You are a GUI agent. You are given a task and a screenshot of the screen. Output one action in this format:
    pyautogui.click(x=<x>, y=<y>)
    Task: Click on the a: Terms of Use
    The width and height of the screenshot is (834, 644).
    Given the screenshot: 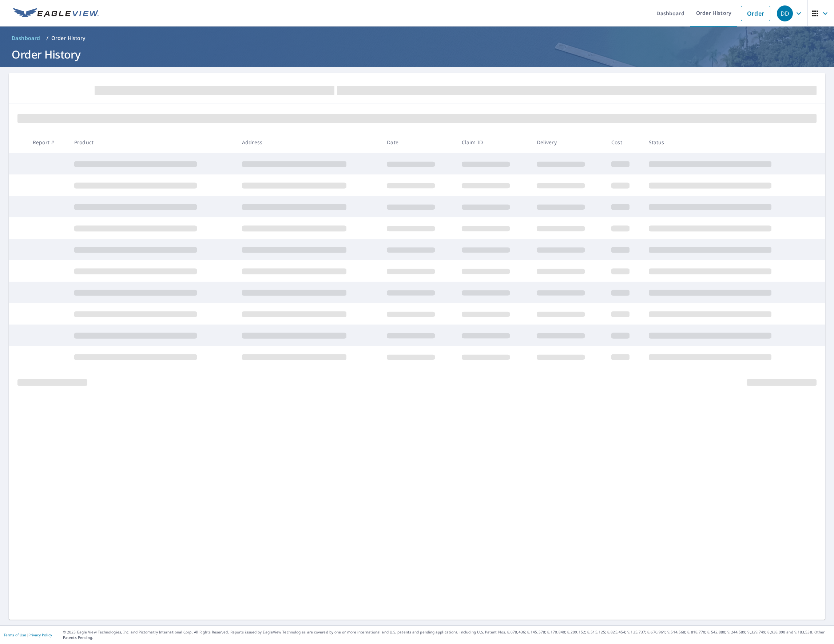 What is the action you would take?
    pyautogui.click(x=15, y=635)
    